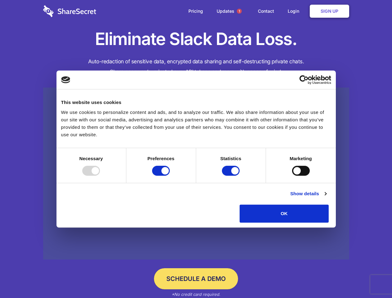 The height and width of the screenshot is (298, 392). I want to click on img: logo, so click(66, 80).